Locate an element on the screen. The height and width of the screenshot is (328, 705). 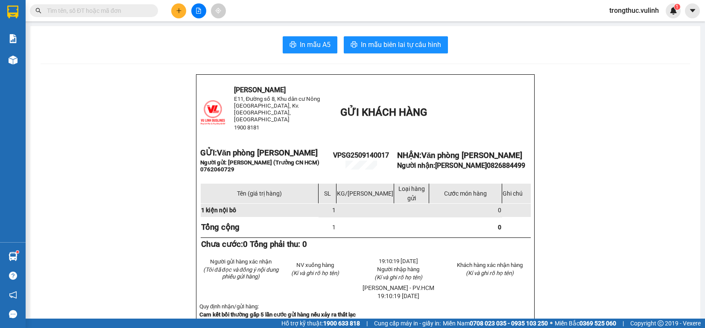
span: search is located at coordinates (38, 11).